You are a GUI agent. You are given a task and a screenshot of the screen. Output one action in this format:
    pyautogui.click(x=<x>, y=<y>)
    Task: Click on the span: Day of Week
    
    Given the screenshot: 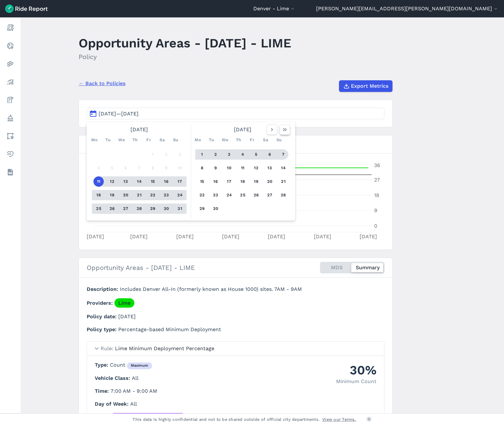 What is the action you would take?
    pyautogui.click(x=112, y=404)
    